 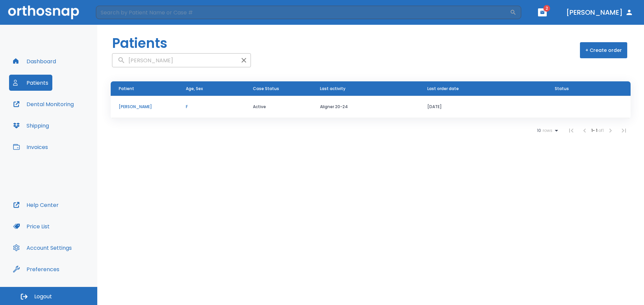 I want to click on button: Shipping, so click(x=31, y=126).